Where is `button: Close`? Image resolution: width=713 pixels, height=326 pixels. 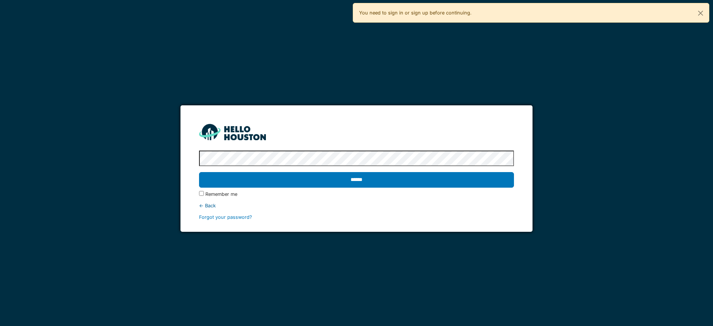
button: Close is located at coordinates (700, 13).